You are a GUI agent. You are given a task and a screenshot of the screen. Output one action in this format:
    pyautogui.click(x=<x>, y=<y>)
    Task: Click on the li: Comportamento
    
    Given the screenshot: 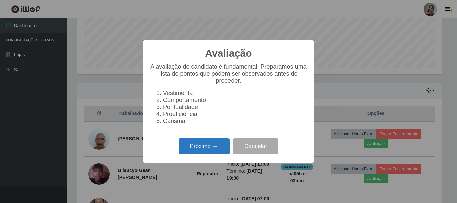 What is the action you would take?
    pyautogui.click(x=235, y=100)
    